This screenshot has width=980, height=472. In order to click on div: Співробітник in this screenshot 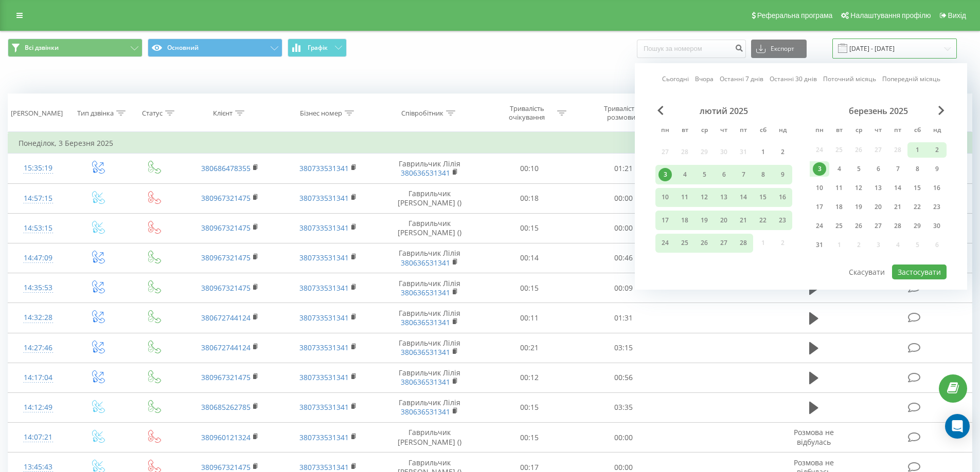, I will do `click(422, 113)`.